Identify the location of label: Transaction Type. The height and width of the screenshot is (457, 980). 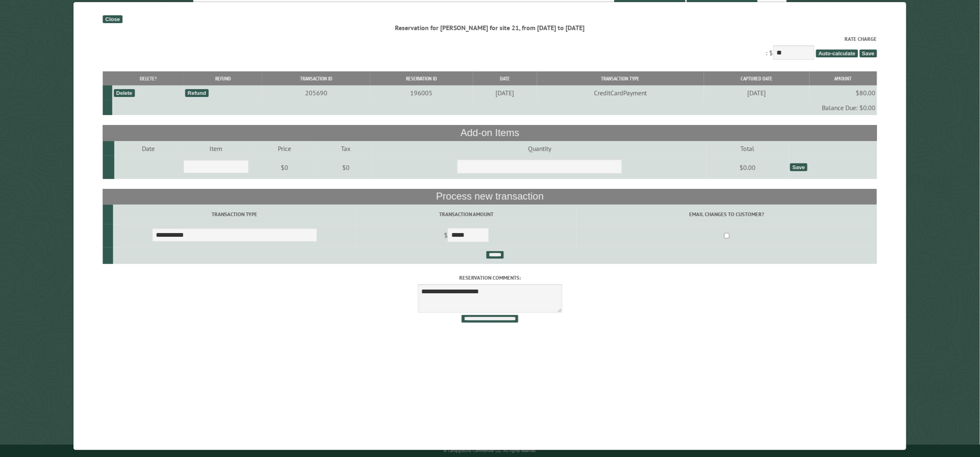
(235, 214).